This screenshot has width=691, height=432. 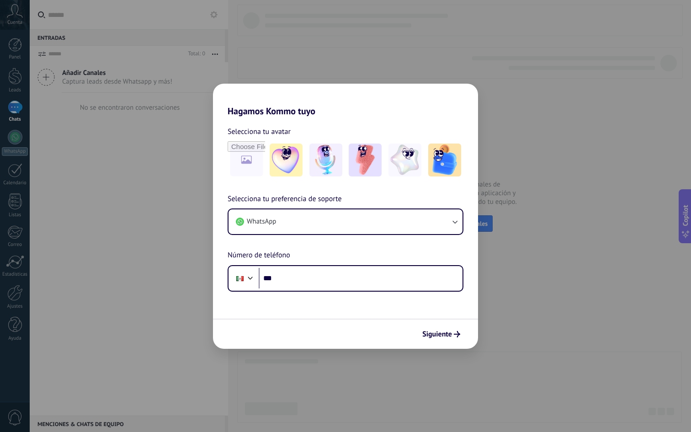 What do you see at coordinates (345, 100) in the screenshot?
I see `h2: Hagamos Kommo tuyo` at bounding box center [345, 100].